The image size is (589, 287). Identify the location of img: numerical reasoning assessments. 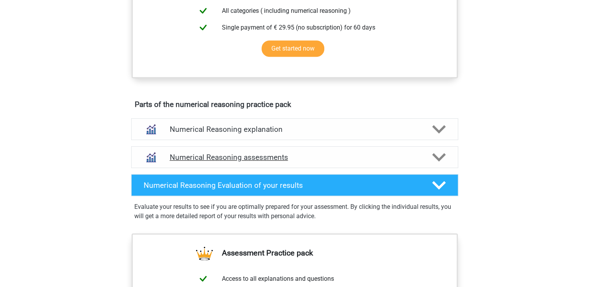
(151, 157).